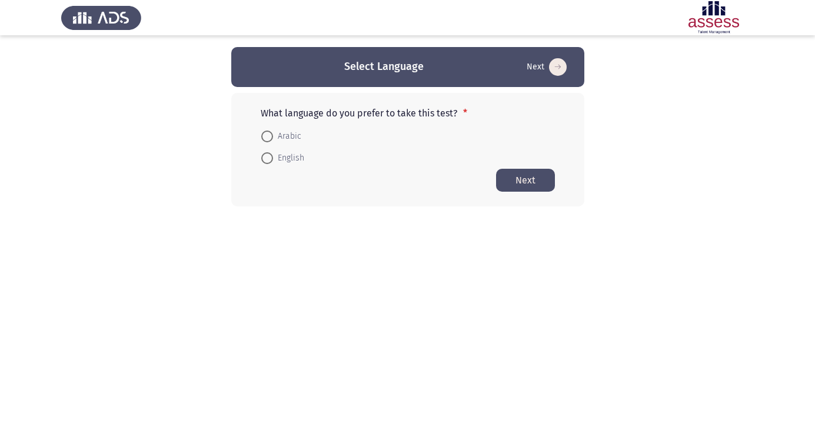 Image resolution: width=815 pixels, height=421 pixels. I want to click on h3: Select Language, so click(384, 66).